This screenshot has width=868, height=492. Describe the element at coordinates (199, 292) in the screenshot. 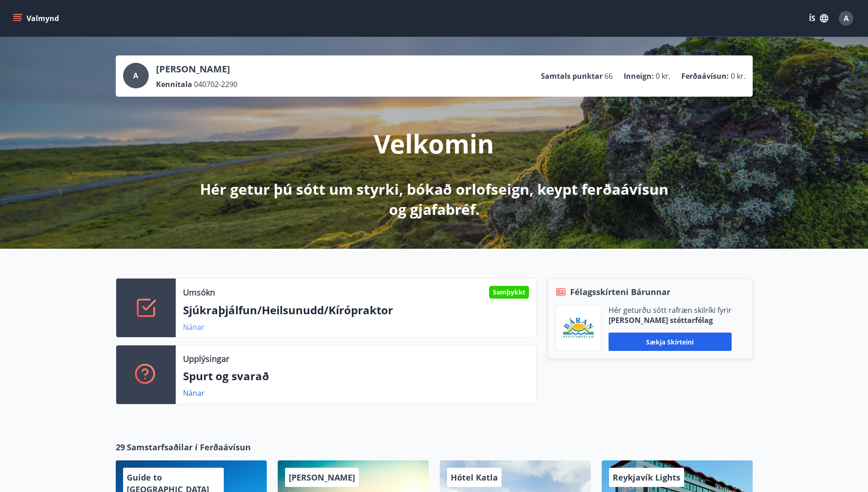

I see `p: Umsókn` at that location.